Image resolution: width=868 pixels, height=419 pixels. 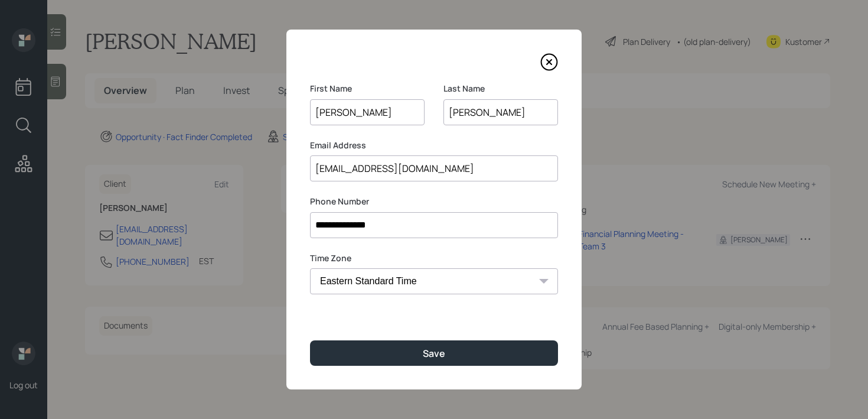 What do you see at coordinates (434, 353) in the screenshot?
I see `button: Save` at bounding box center [434, 353].